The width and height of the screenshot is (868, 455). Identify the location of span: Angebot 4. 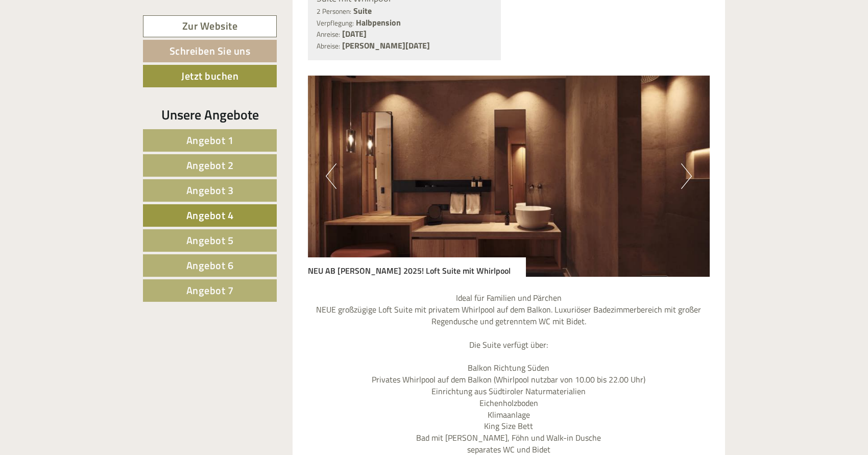
(210, 215).